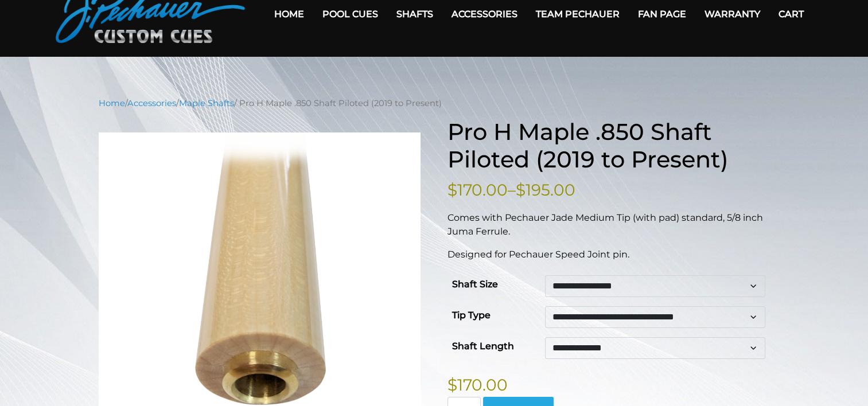 The height and width of the screenshot is (406, 868). Describe the element at coordinates (112, 103) in the screenshot. I see `a: Home` at that location.